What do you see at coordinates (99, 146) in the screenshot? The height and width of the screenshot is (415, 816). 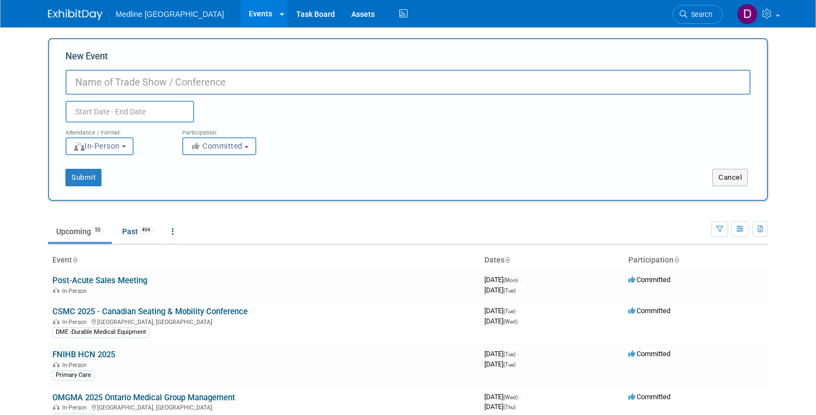 I see `button: In-Person` at bounding box center [99, 146].